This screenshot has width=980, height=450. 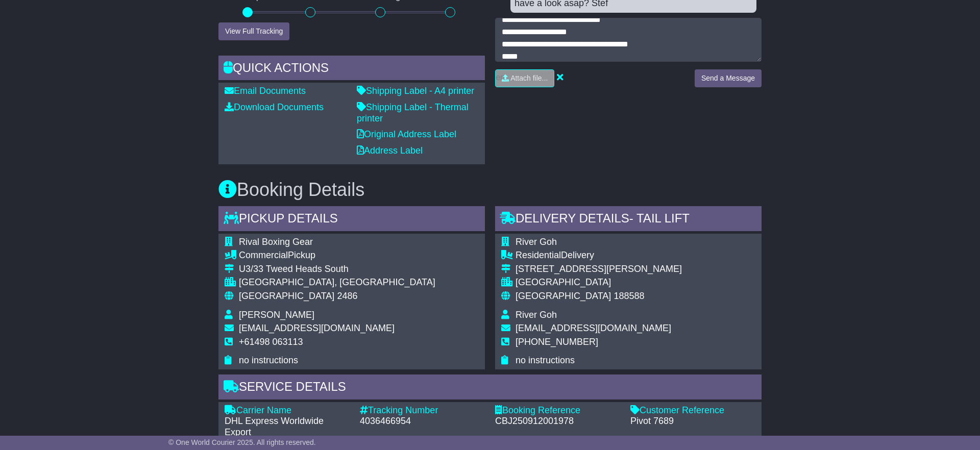 What do you see at coordinates (406, 134) in the screenshot?
I see `a: Original Address Label` at bounding box center [406, 134].